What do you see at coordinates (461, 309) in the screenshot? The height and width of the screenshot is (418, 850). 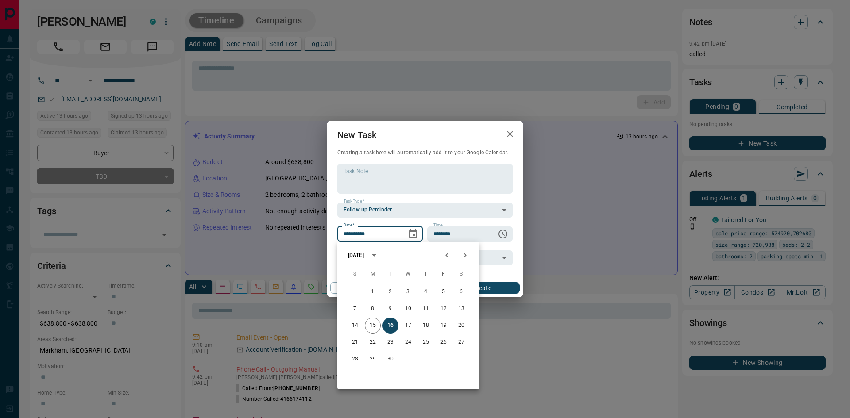 I see `button: 13` at bounding box center [461, 309].